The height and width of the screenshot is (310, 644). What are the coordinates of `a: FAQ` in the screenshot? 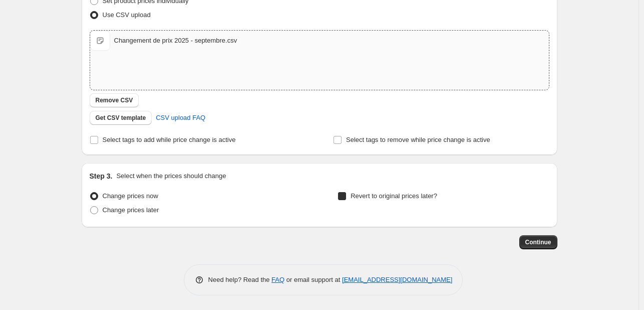 It's located at (278, 279).